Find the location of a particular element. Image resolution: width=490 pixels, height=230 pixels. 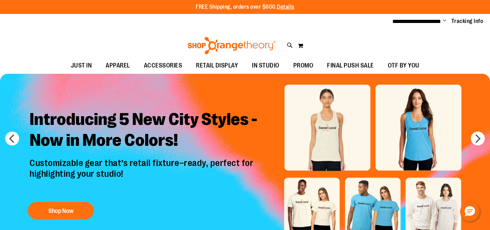

button: prev is located at coordinates (12, 138).